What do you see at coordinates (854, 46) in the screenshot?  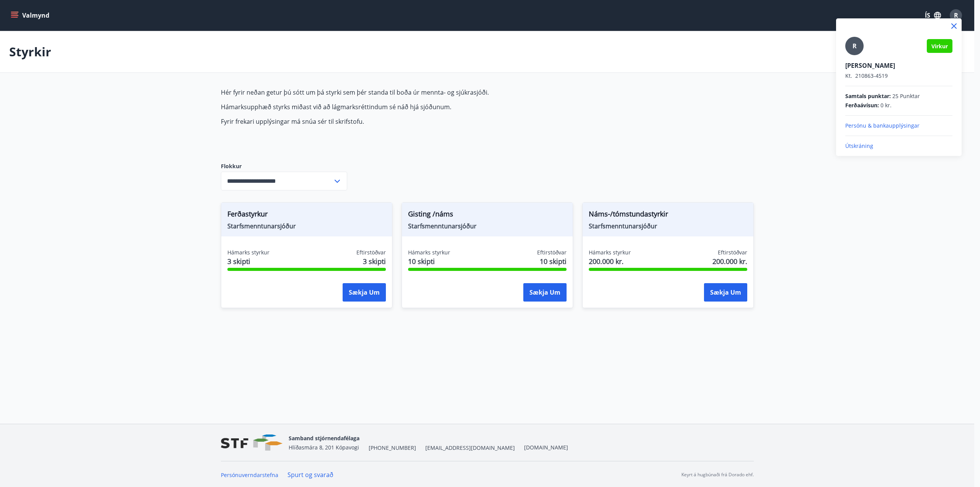 I see `span: R` at bounding box center [854, 46].